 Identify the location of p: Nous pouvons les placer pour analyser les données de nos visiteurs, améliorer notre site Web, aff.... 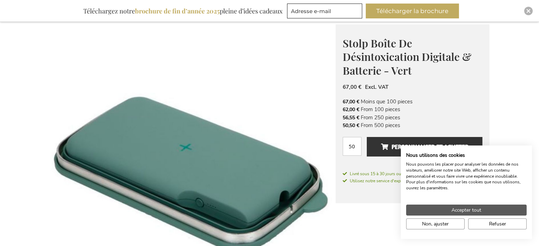
(466, 177).